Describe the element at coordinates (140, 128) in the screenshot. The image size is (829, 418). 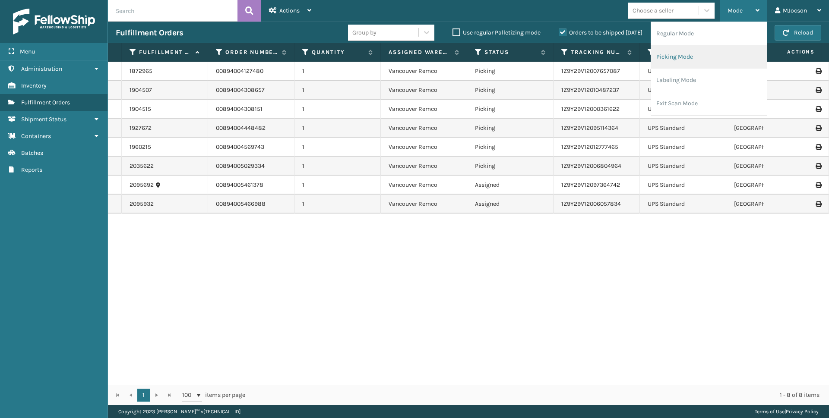
I see `a: 1927672` at that location.